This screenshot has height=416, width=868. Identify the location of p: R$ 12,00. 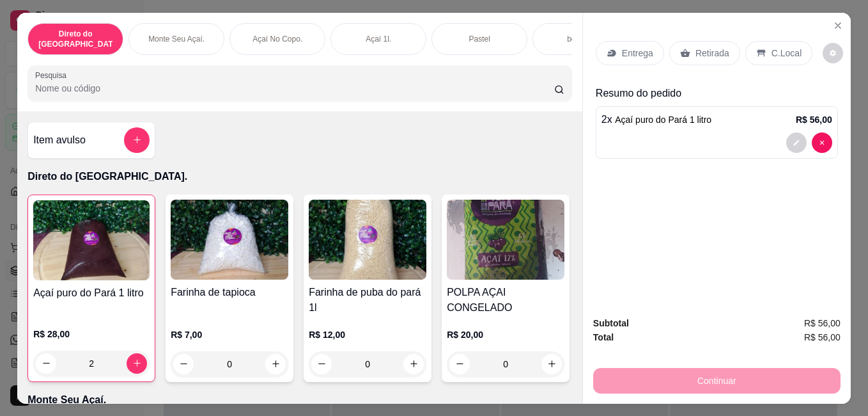
(368, 334).